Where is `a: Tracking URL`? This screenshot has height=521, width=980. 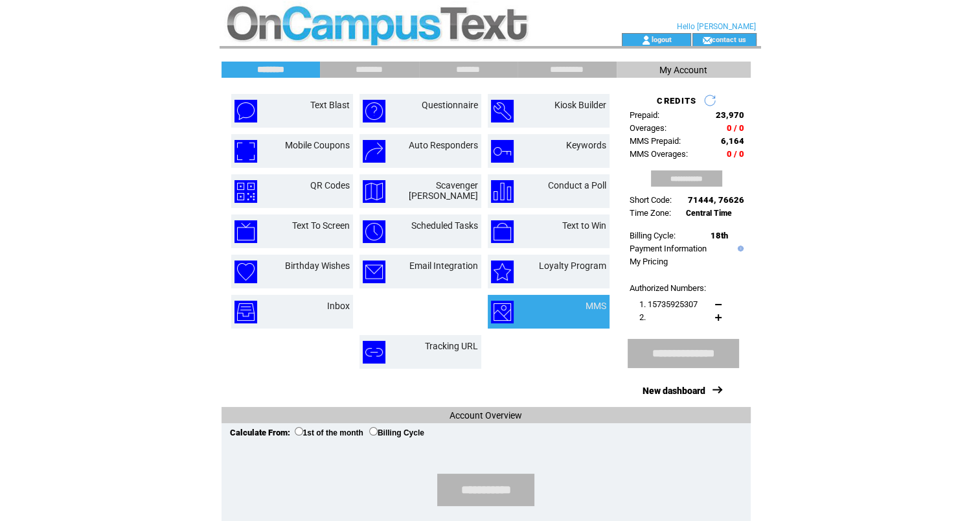
a: Tracking URL is located at coordinates (451, 346).